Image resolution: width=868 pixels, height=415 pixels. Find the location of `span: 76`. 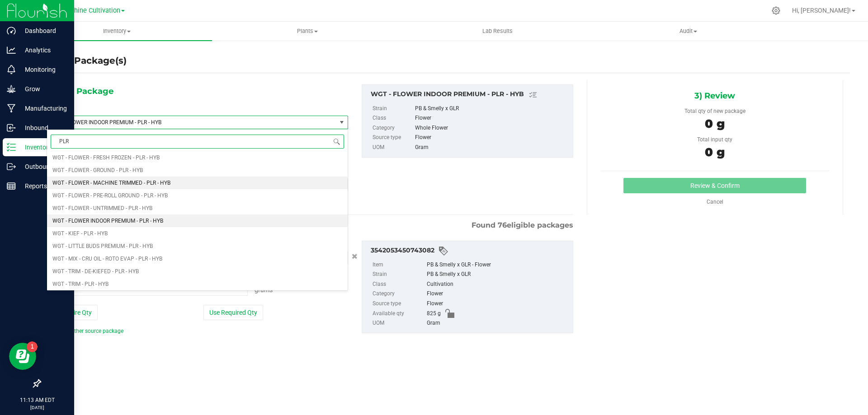

span: 76 is located at coordinates (503, 225).